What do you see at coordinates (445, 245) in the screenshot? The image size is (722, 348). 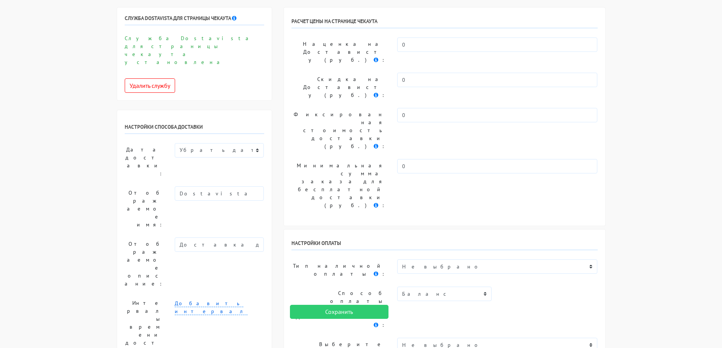 I see `h6: Настройки оплаты` at bounding box center [445, 245].